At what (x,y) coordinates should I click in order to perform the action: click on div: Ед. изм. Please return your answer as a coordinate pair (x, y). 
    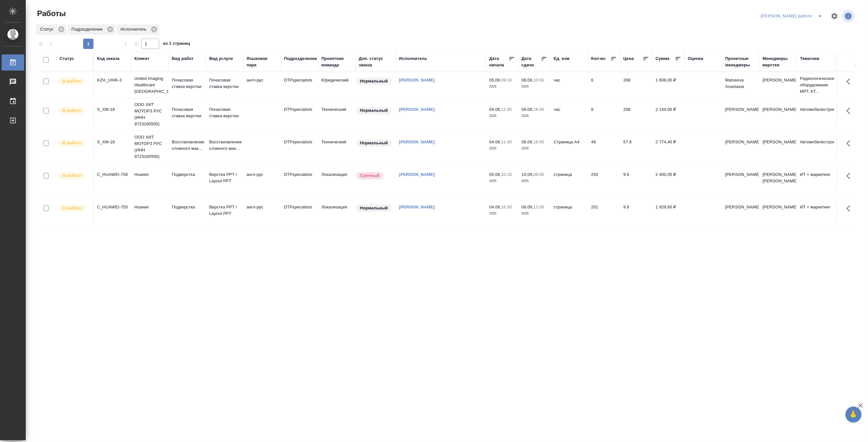
    Looking at the image, I should click on (561, 58).